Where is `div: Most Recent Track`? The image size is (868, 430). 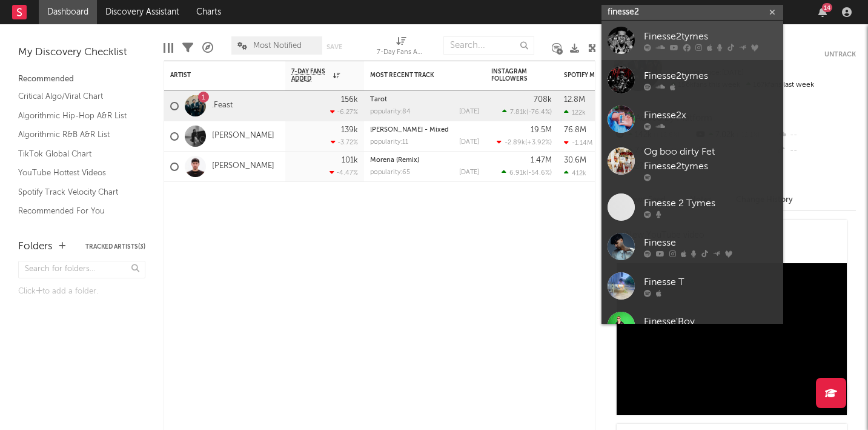
div: Most Recent Track is located at coordinates (416, 75).